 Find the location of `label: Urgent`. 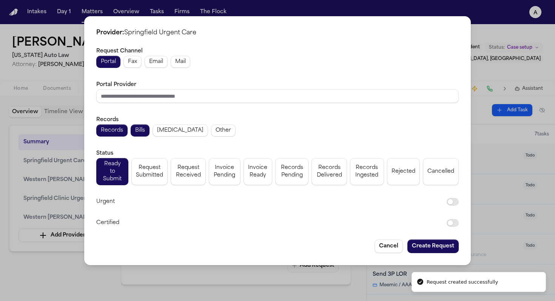

label: Urgent is located at coordinates (265, 202).